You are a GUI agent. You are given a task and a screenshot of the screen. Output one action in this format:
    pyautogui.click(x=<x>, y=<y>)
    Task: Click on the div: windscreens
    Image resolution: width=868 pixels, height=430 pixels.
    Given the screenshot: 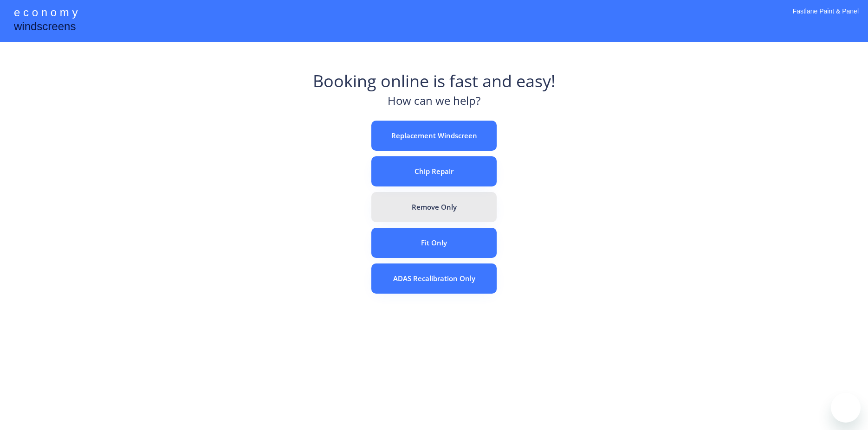 What is the action you would take?
    pyautogui.click(x=45, y=27)
    